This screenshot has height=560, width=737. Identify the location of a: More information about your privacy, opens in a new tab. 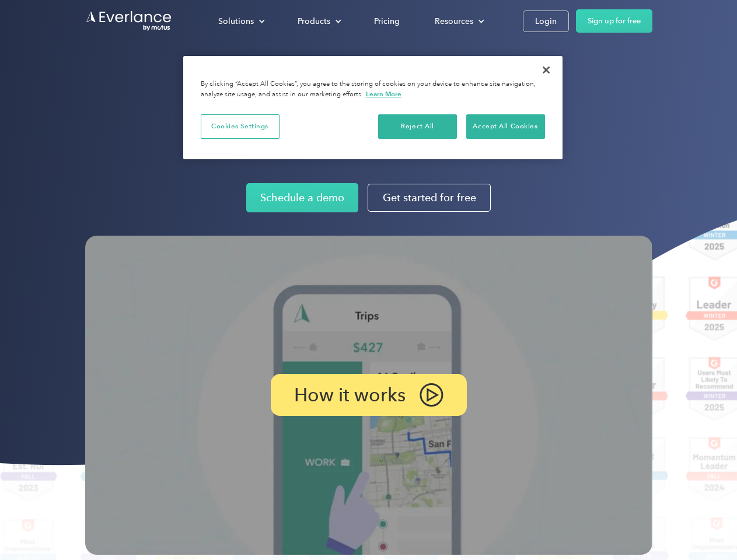
(383, 94).